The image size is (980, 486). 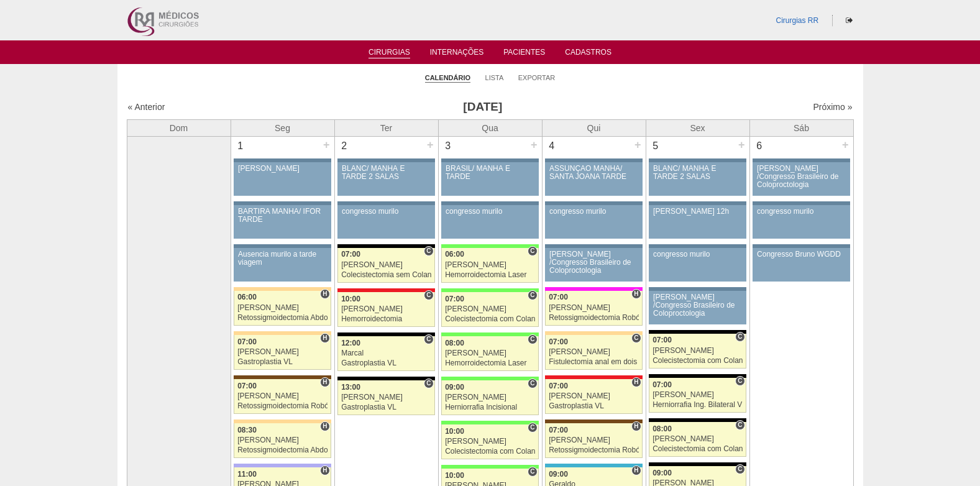 I want to click on a: Internações, so click(x=457, y=54).